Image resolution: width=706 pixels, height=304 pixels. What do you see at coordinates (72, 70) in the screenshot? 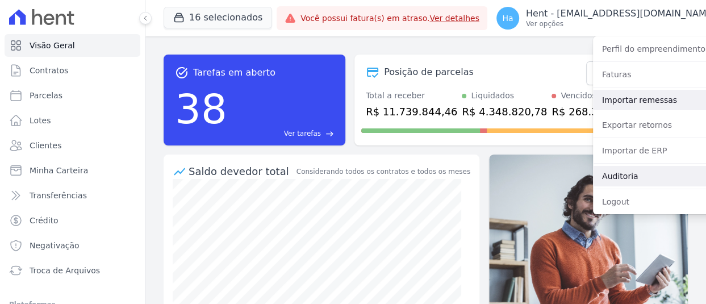
I see `a: Contratos` at bounding box center [72, 70].